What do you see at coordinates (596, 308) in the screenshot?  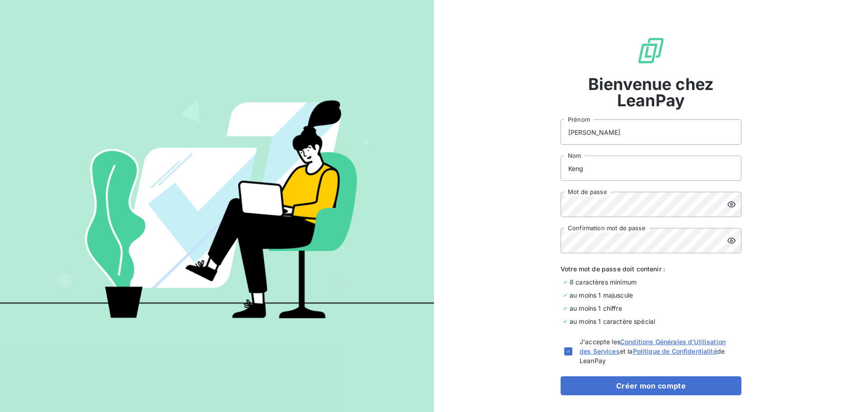 I see `span: au moins 1 chiffre` at bounding box center [596, 308].